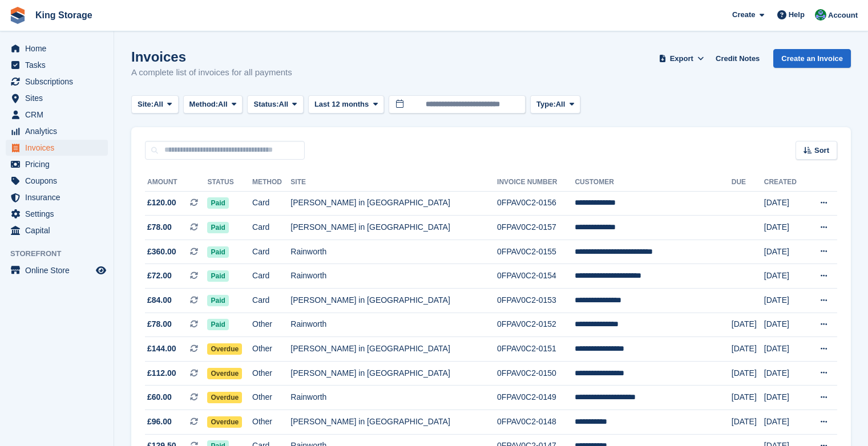 This screenshot has height=446, width=868. What do you see at coordinates (743, 15) in the screenshot?
I see `span: Create` at bounding box center [743, 15].